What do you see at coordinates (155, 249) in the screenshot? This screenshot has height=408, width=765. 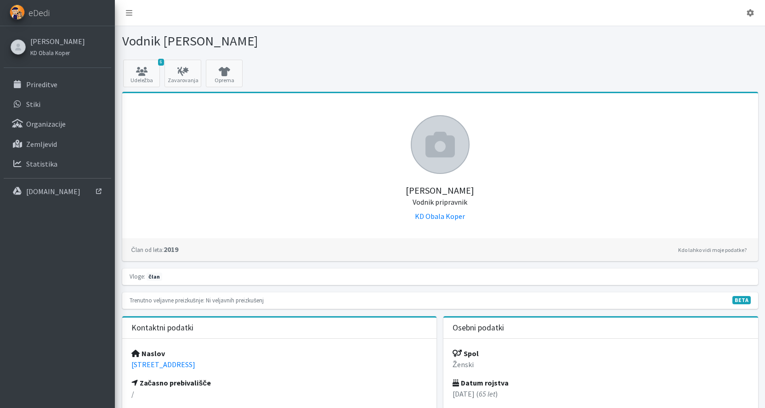 I see `strong: 2019` at bounding box center [155, 249].